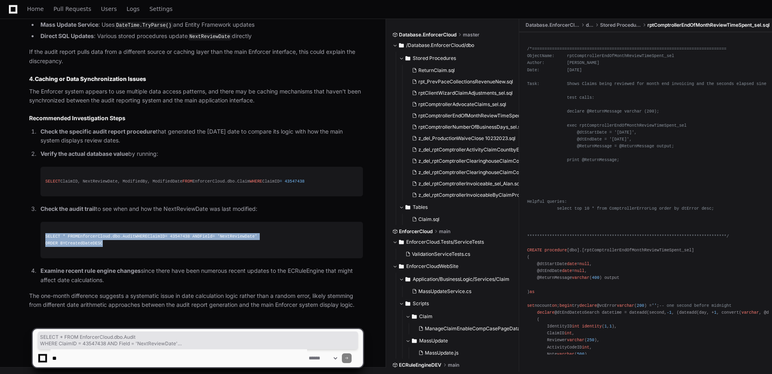 Image resolution: width=772 pixels, height=374 pixels. What do you see at coordinates (465, 93) in the screenshot?
I see `button: rptClientWizardClaimAdjustments_sel.sql` at bounding box center [465, 93].